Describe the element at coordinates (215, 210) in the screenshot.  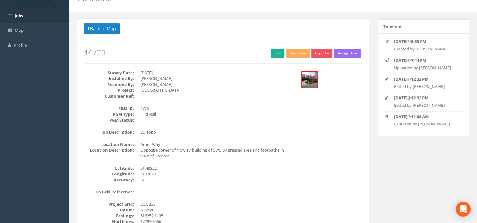
I see `dd: Newlyn` at that location.